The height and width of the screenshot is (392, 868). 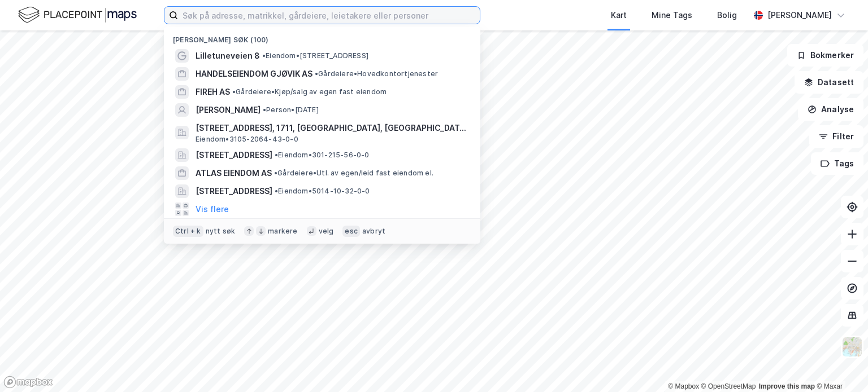 What do you see at coordinates (829, 82) in the screenshot?
I see `button: Datasett` at bounding box center [829, 82].